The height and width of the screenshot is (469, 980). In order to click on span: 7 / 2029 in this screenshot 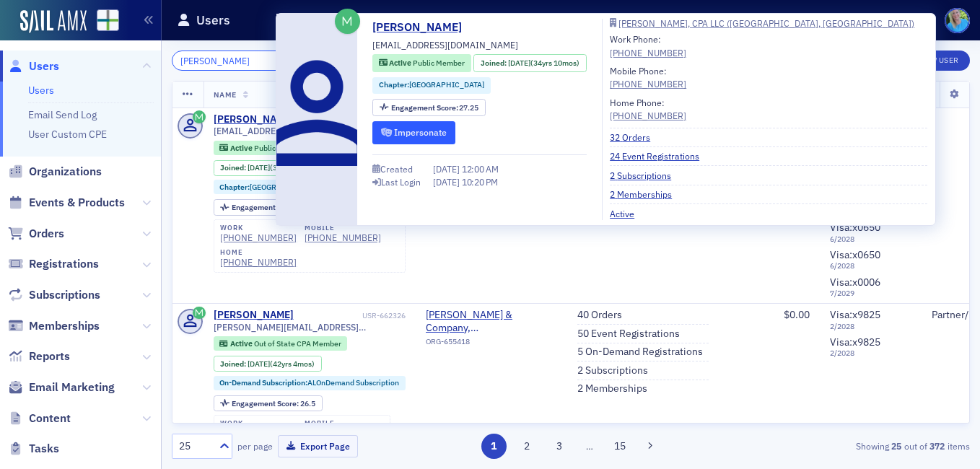, I will do `click(870, 293)`.